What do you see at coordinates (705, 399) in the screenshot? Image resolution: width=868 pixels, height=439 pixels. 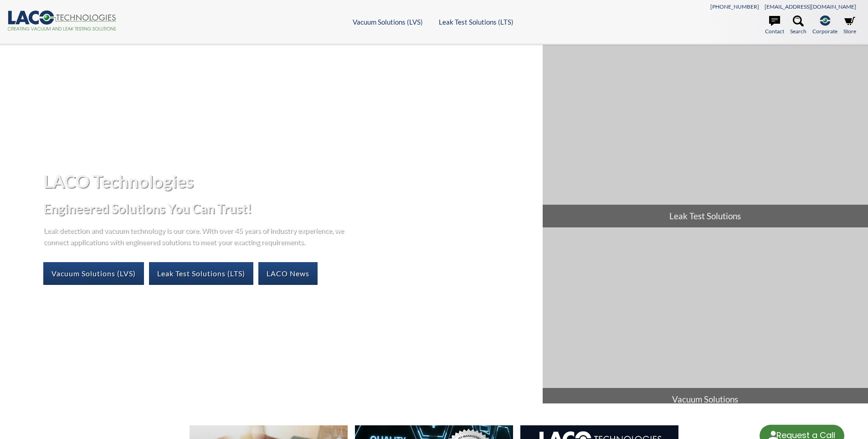 I see `span: Vacuum Solutions` at bounding box center [705, 399].